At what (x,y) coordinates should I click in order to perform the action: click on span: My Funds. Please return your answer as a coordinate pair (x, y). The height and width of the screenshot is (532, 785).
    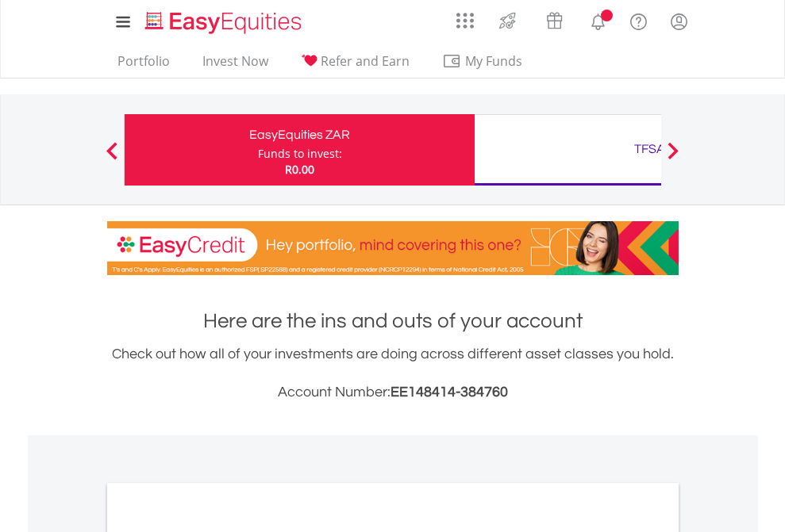
    Looking at the image, I should click on (494, 61).